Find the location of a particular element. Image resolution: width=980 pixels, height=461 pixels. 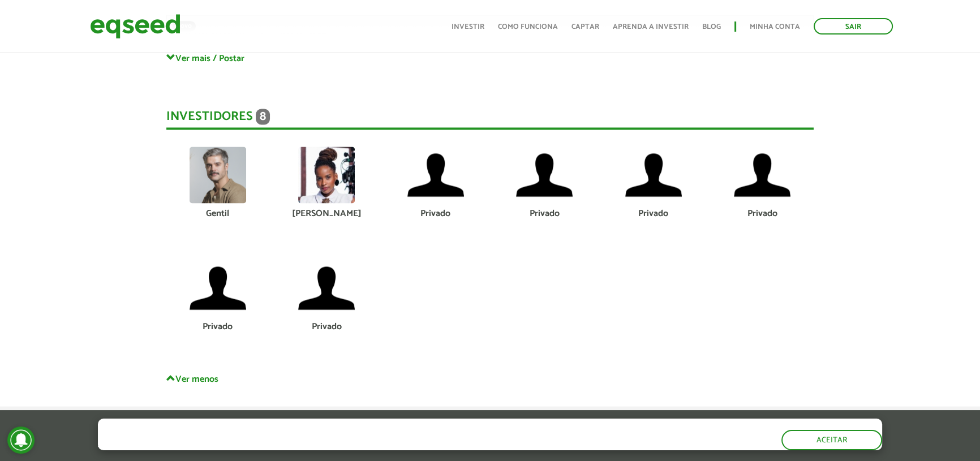

a: Captar is located at coordinates (585, 27).